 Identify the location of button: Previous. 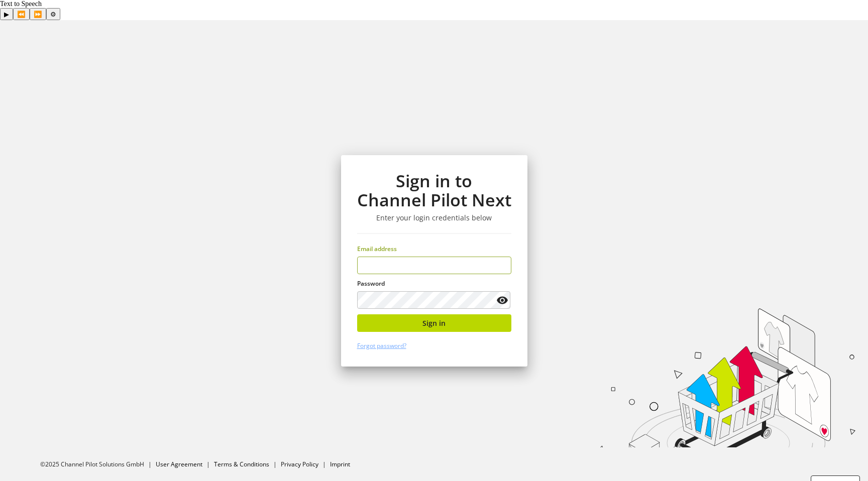
(21, 14).